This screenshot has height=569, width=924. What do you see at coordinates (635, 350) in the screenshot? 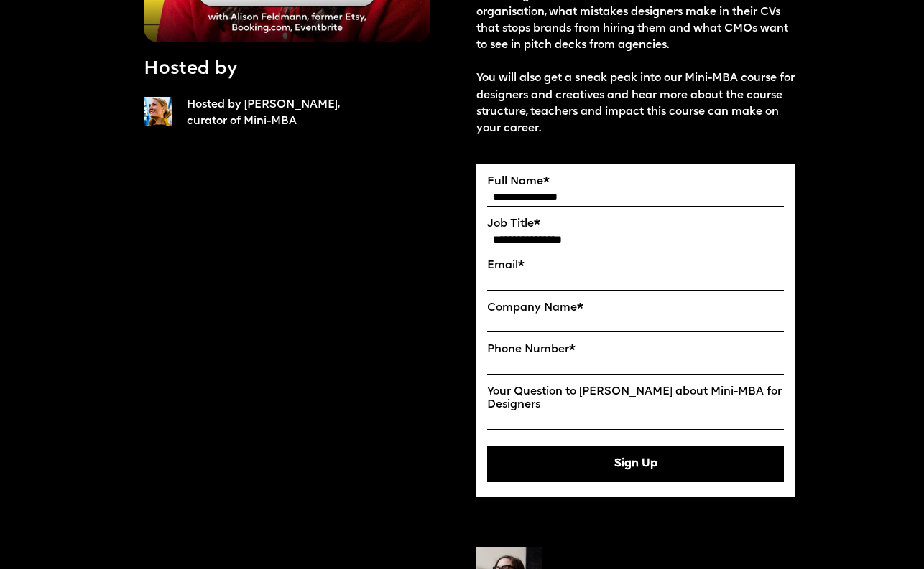
I see `label: Phone Number` at bounding box center [635, 350].